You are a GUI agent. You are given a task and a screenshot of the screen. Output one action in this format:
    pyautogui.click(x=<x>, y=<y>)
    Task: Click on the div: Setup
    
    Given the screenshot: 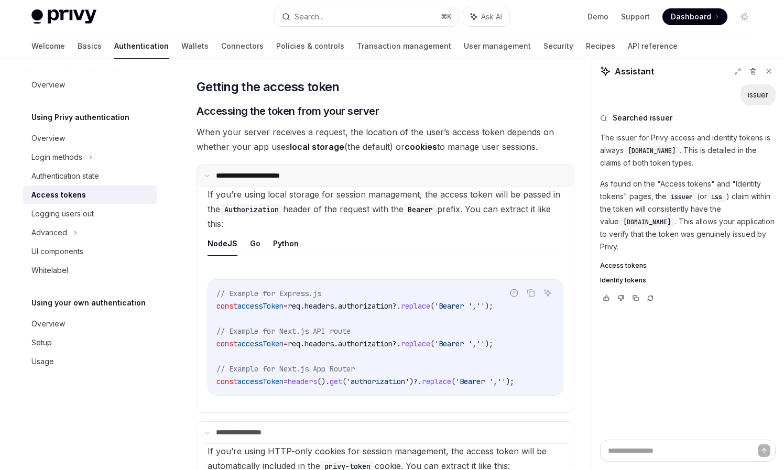 What is the action you would take?
    pyautogui.click(x=41, y=343)
    